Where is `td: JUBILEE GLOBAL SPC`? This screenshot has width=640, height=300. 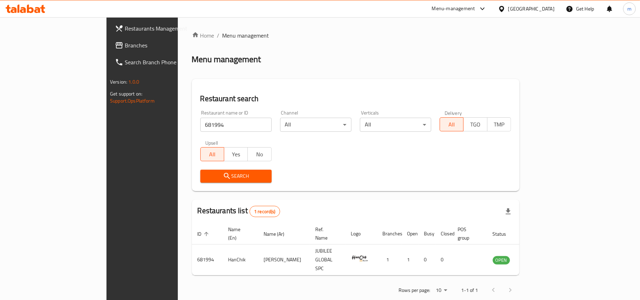
td: JUBILEE GLOBAL SPC is located at coordinates (328, 260).